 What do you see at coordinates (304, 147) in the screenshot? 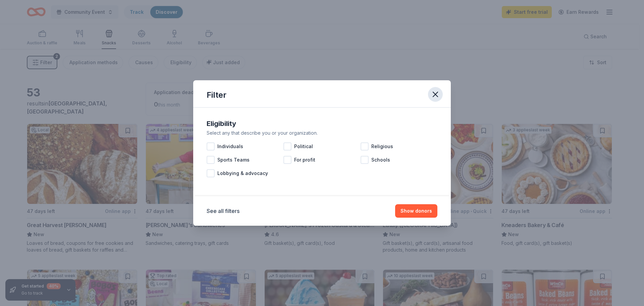
I see `span: Political` at bounding box center [304, 147].